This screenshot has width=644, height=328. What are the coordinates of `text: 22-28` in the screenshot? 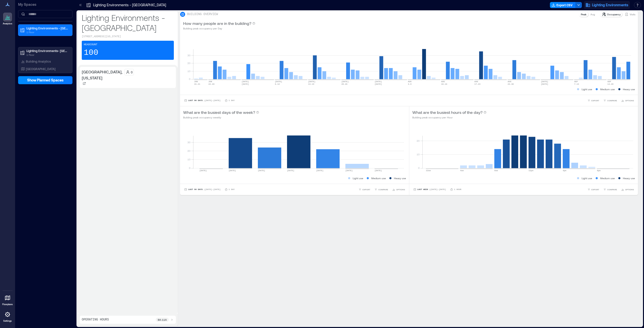 It's located at (211, 84).